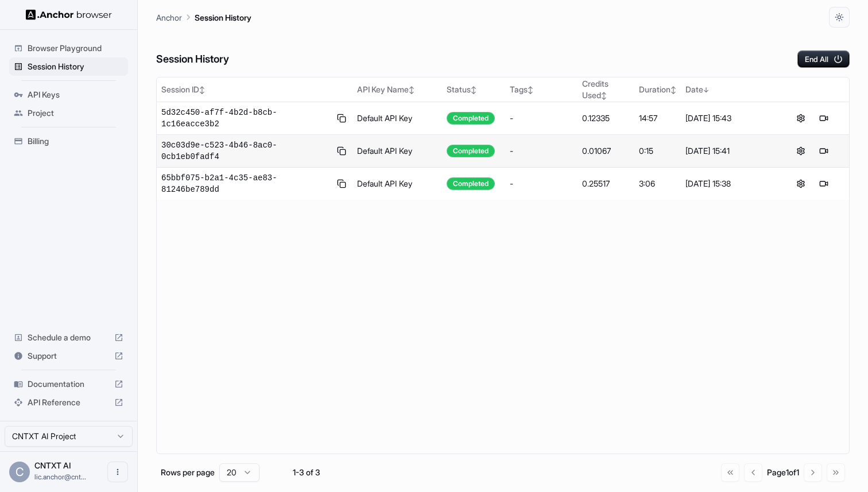 This screenshot has height=492, width=868. Describe the element at coordinates (69, 356) in the screenshot. I see `div: Support` at that location.